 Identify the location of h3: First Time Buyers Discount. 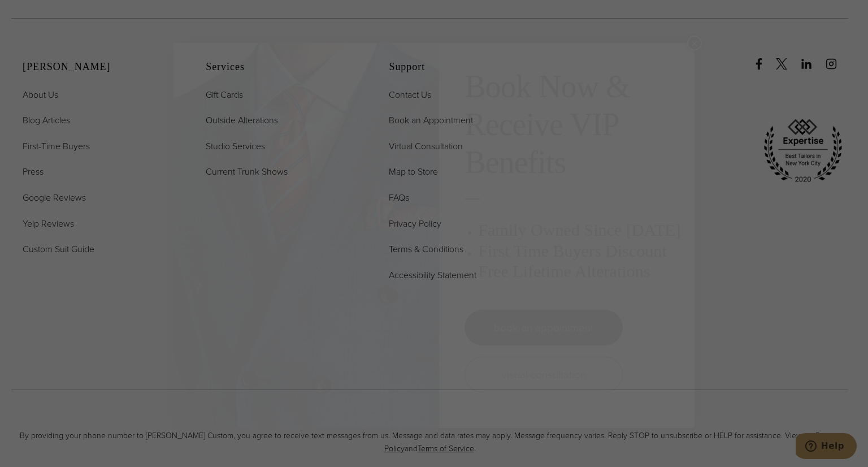
(580, 251).